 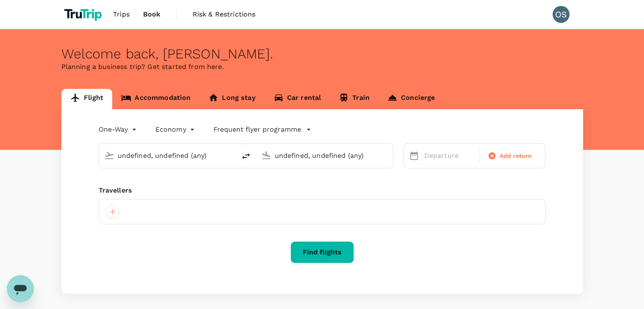 I want to click on a: Concierge, so click(x=411, y=99).